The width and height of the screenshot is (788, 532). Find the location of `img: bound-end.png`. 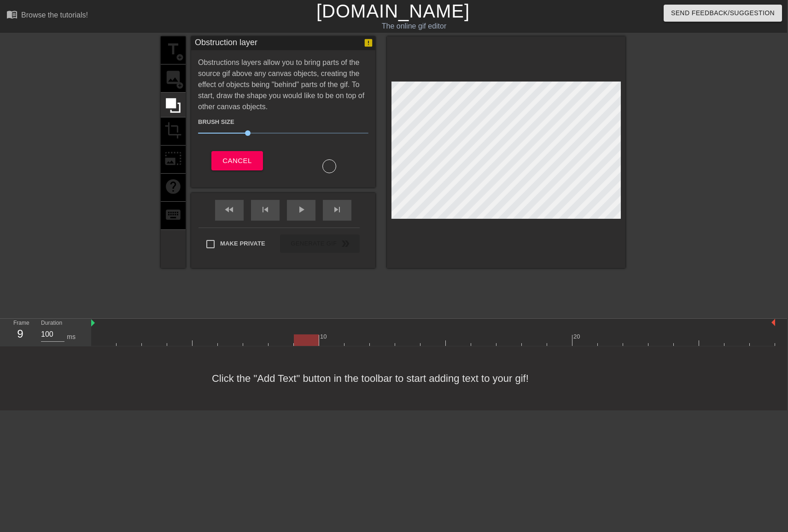

img: bound-end.png is located at coordinates (773, 323).